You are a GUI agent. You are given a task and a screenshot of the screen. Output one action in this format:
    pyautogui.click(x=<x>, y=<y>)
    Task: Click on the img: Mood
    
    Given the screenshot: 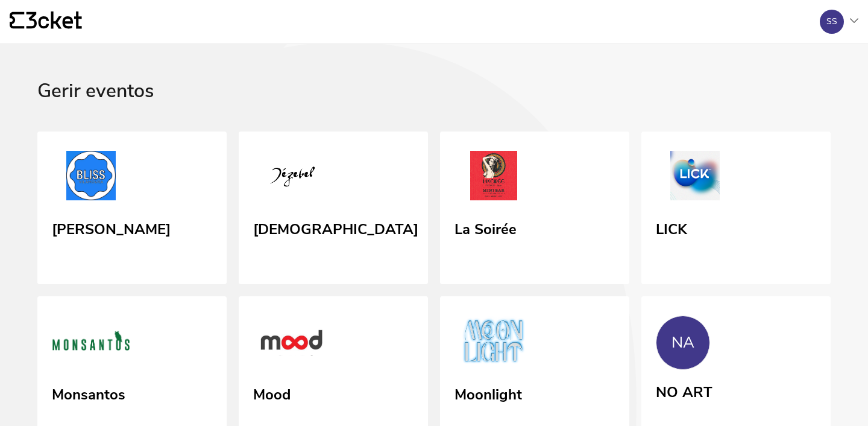 What is the action you would take?
    pyautogui.click(x=293, y=343)
    